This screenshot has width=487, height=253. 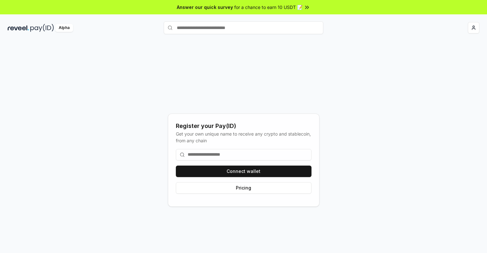 I want to click on img: reveel_dark, so click(x=18, y=28).